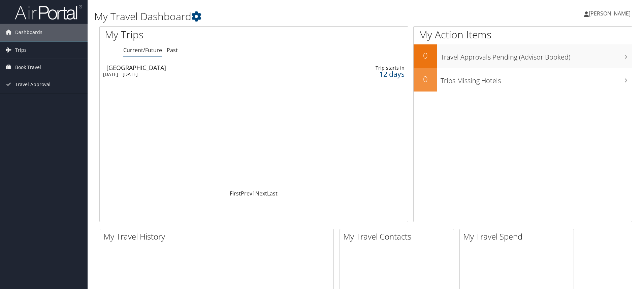  What do you see at coordinates (247, 193) in the screenshot?
I see `a: Prev` at bounding box center [247, 193].